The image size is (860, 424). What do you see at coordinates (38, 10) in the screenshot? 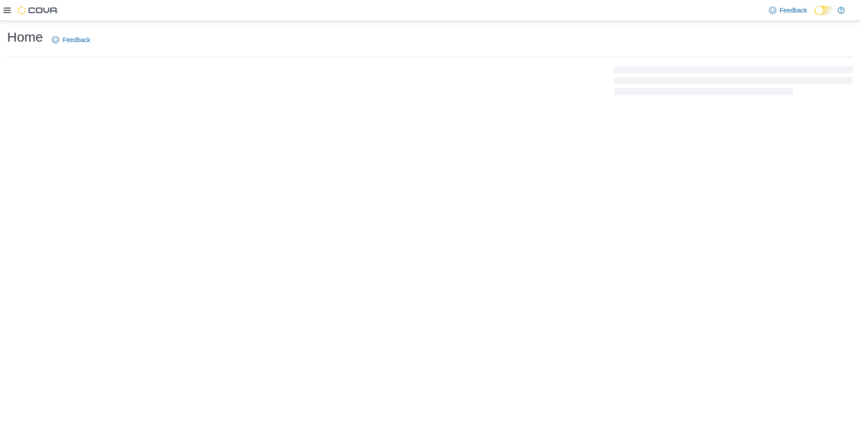
I see `img: Cova` at bounding box center [38, 10].